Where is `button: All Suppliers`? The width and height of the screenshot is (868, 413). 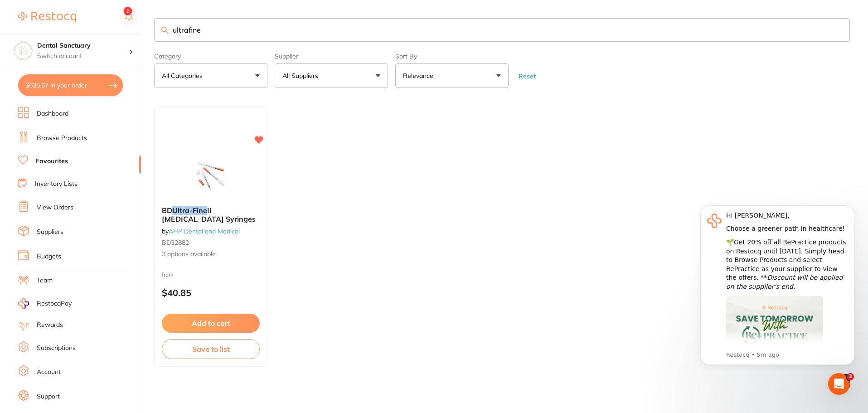 button: All Suppliers is located at coordinates (331, 76).